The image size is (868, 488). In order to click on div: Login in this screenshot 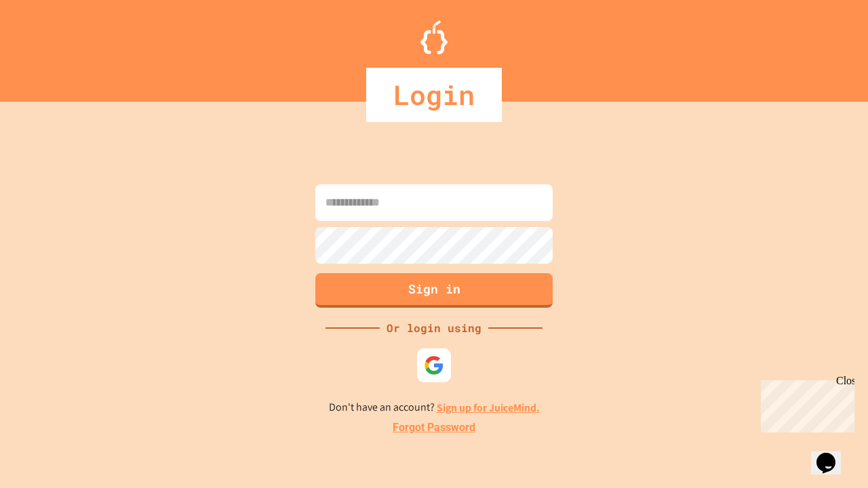, I will do `click(434, 95)`.